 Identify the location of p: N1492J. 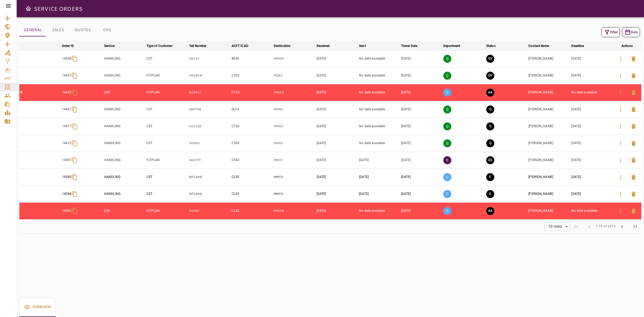
(209, 93).